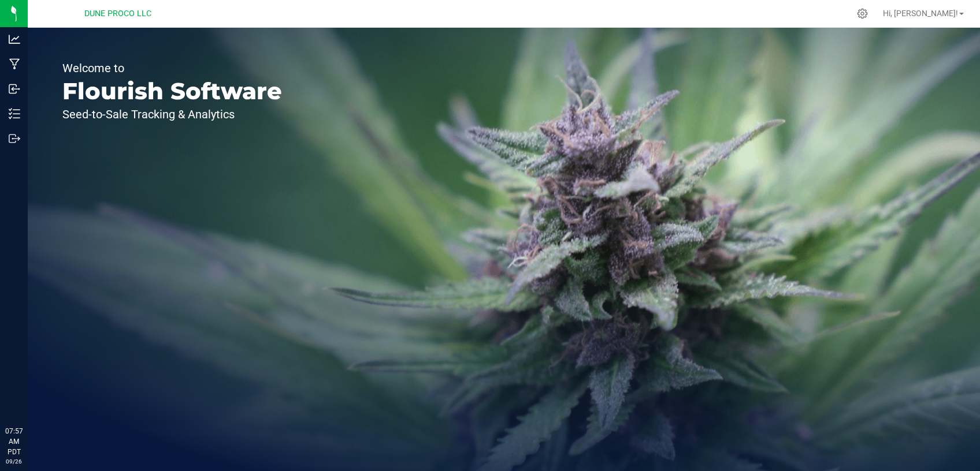 Image resolution: width=980 pixels, height=471 pixels. I want to click on p: Welcome to, so click(172, 68).